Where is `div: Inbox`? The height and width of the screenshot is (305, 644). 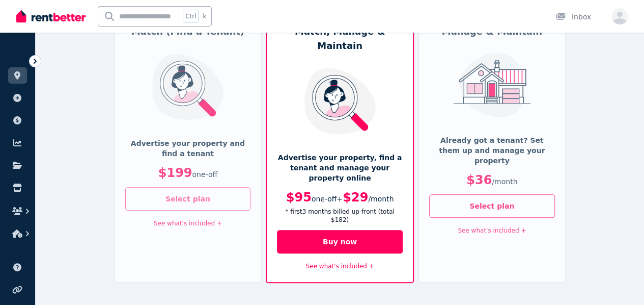 div: Inbox is located at coordinates (573, 17).